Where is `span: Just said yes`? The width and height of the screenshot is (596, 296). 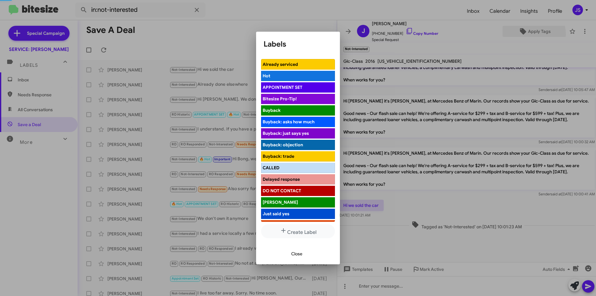
span: Just said yes is located at coordinates (276, 214).